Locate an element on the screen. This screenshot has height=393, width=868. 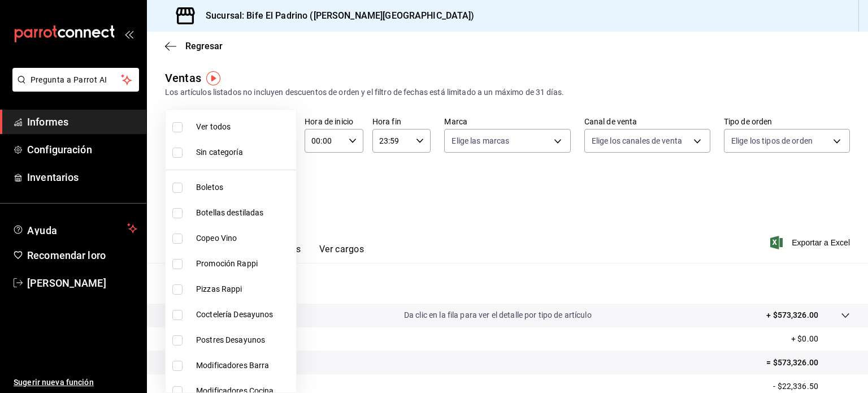
font: Copeo Vino is located at coordinates (216, 238).